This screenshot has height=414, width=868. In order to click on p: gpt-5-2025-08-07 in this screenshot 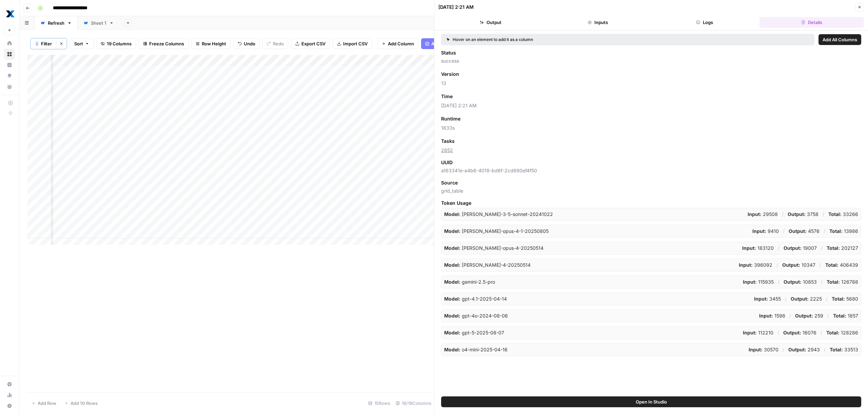, I will do `click(474, 333)`.